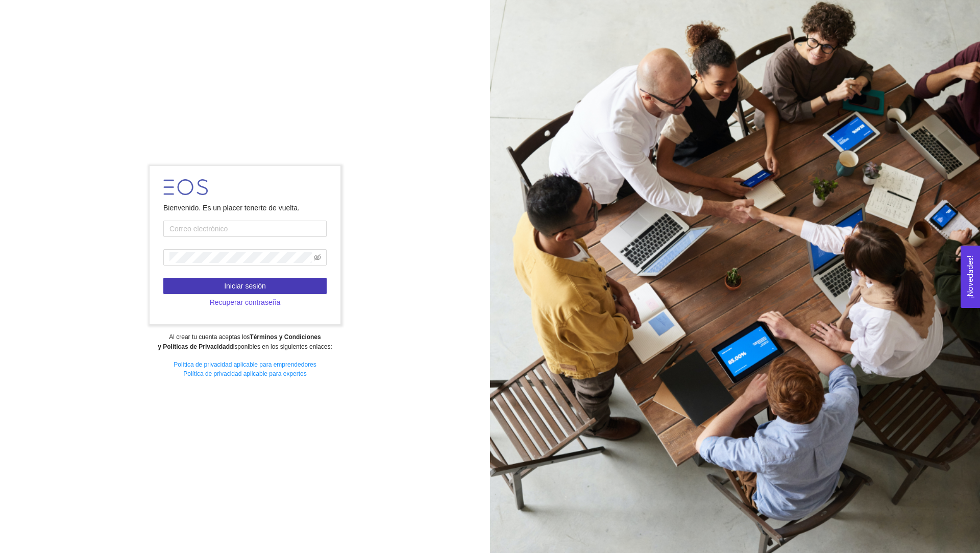  What do you see at coordinates (245, 303) in the screenshot?
I see `a: Recuperar contraseña` at bounding box center [245, 303].